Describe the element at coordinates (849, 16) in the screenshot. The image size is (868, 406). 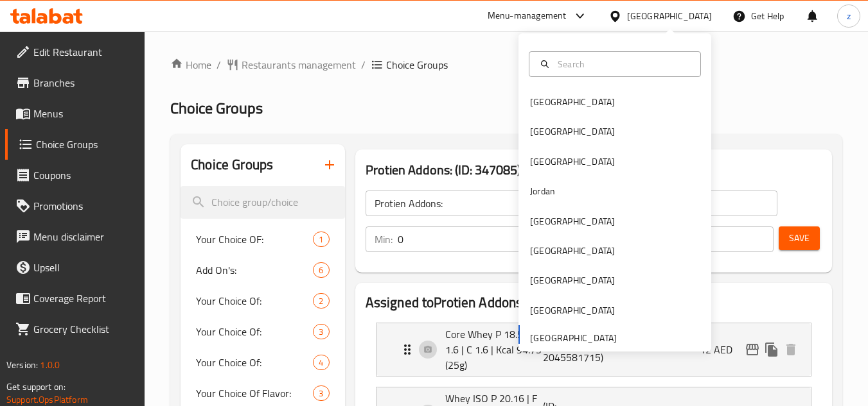
I see `span: z` at that location.